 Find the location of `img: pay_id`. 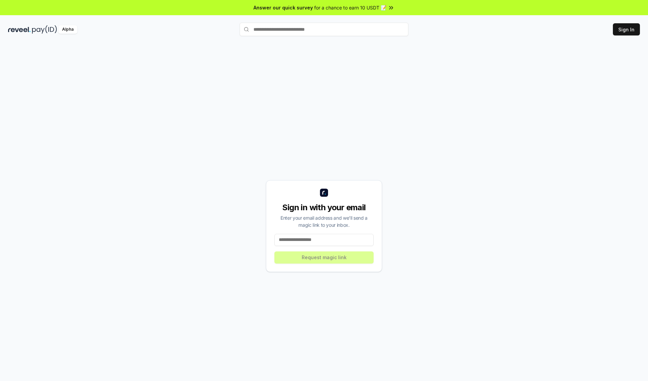

img: pay_id is located at coordinates (45, 29).